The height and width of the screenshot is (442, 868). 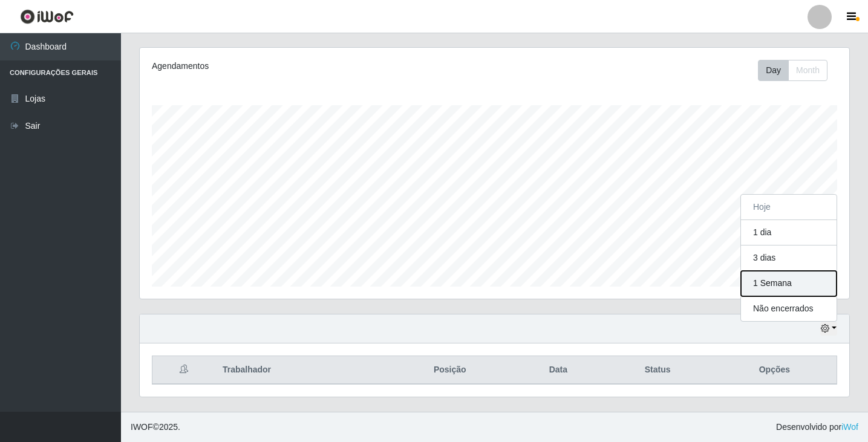 I want to click on button: Month, so click(x=807, y=70).